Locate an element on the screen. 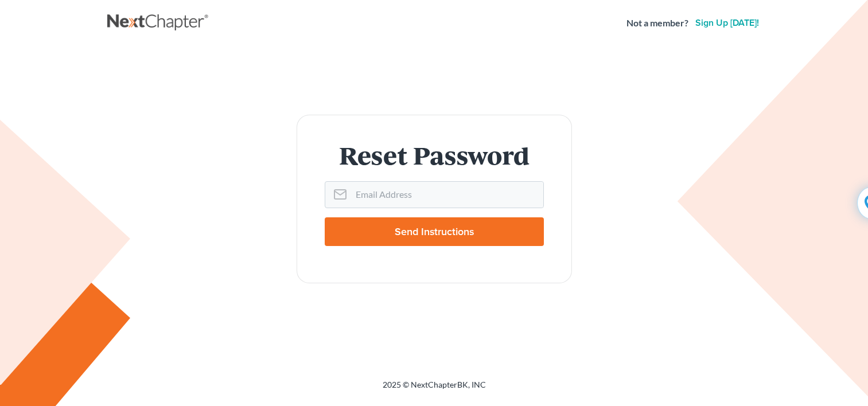 The height and width of the screenshot is (406, 868). strong: Not a member? is located at coordinates (657, 23).